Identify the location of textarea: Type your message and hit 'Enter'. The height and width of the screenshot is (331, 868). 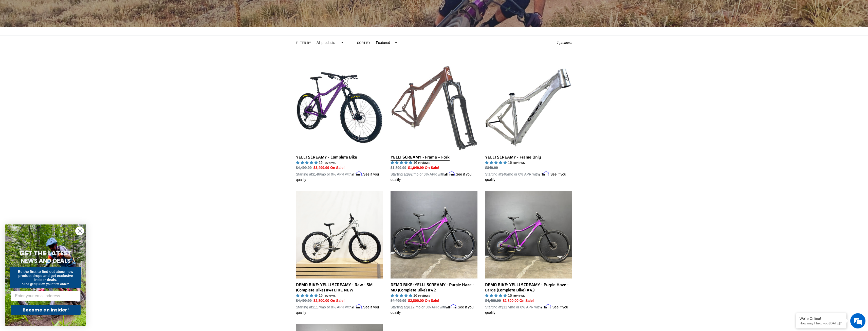
(49, 147).